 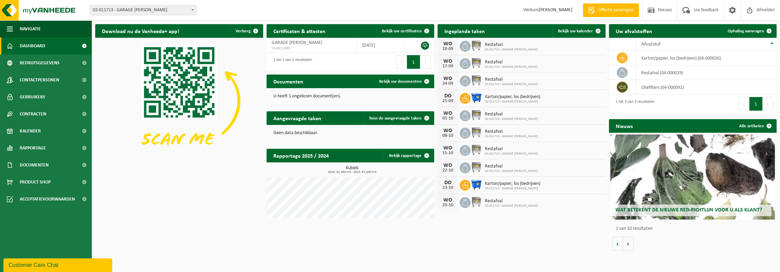 What do you see at coordinates (448, 49) in the screenshot?
I see `div: 10-09` at bounding box center [448, 49].